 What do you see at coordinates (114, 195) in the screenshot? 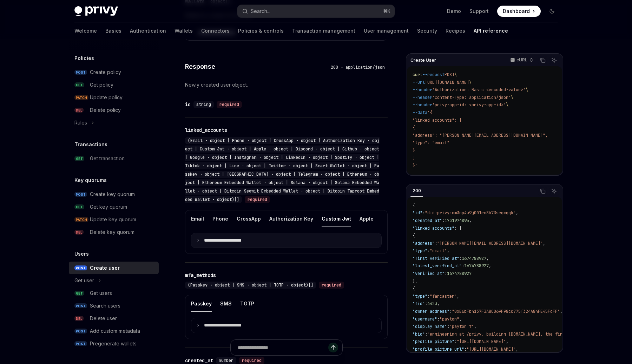
I see `a: POSTCreate key quorum` at bounding box center [114, 195].